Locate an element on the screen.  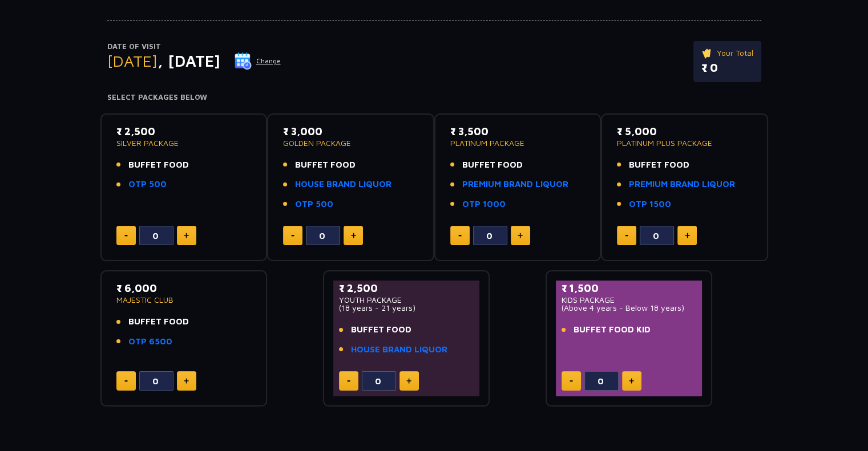
p: ₹ 3,500 is located at coordinates (518, 131).